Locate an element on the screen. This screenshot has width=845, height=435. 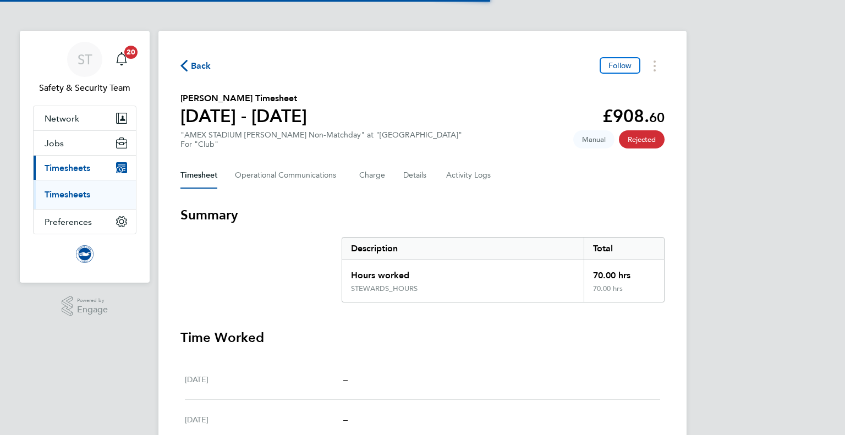
div: Hours worked is located at coordinates (462, 272).